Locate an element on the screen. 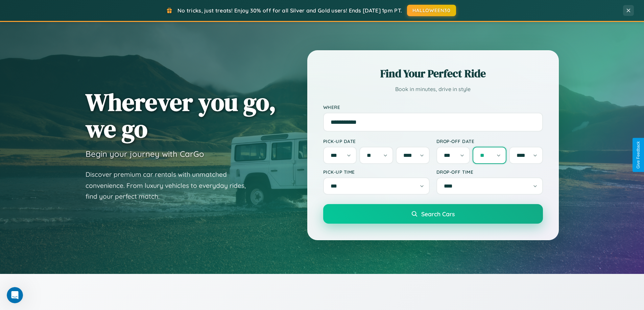 Image resolution: width=644 pixels, height=310 pixels. h3: Begin your journey with CarGo is located at coordinates (145, 154).